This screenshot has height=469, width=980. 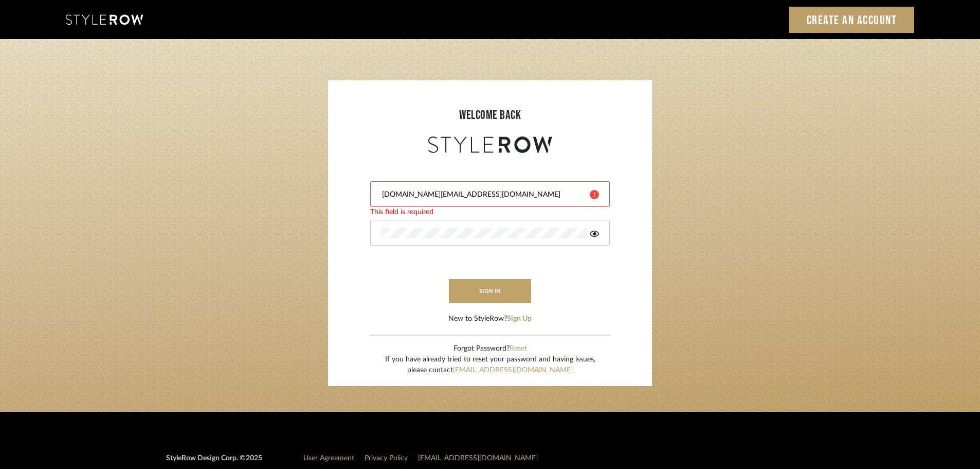 I want to click on button: sign in, so click(x=490, y=291).